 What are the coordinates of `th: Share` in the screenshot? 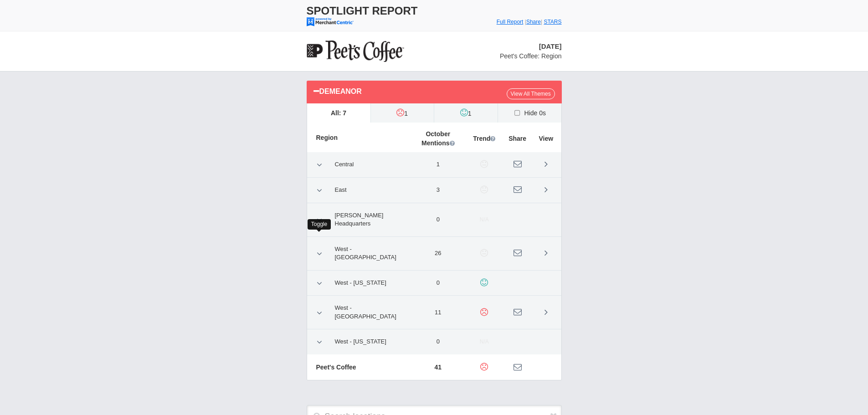 It's located at (517, 137).